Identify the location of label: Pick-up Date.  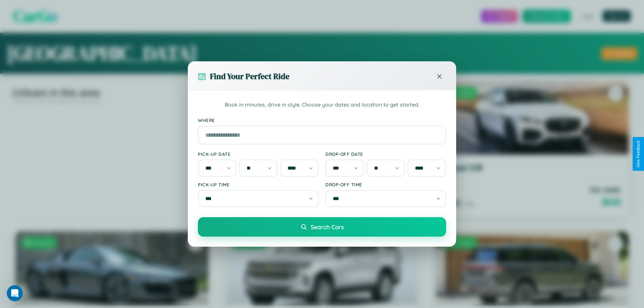
(258, 154).